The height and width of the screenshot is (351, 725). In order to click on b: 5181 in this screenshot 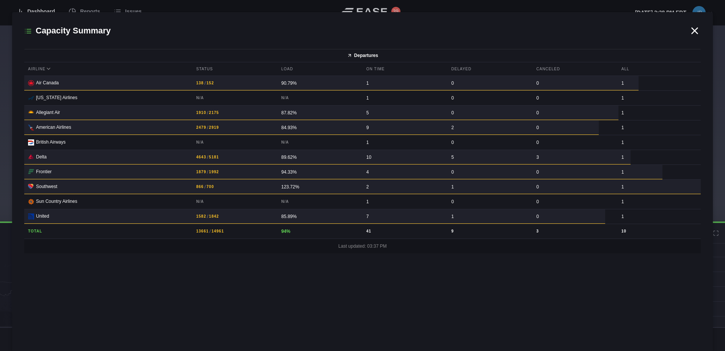, I will do `click(214, 157)`.